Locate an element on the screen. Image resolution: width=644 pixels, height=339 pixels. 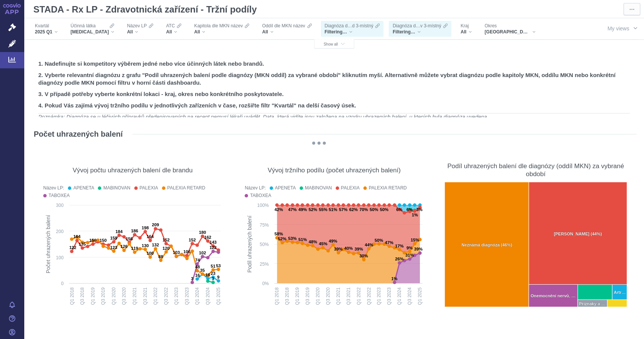
text: 31% is located at coordinates (410, 255).